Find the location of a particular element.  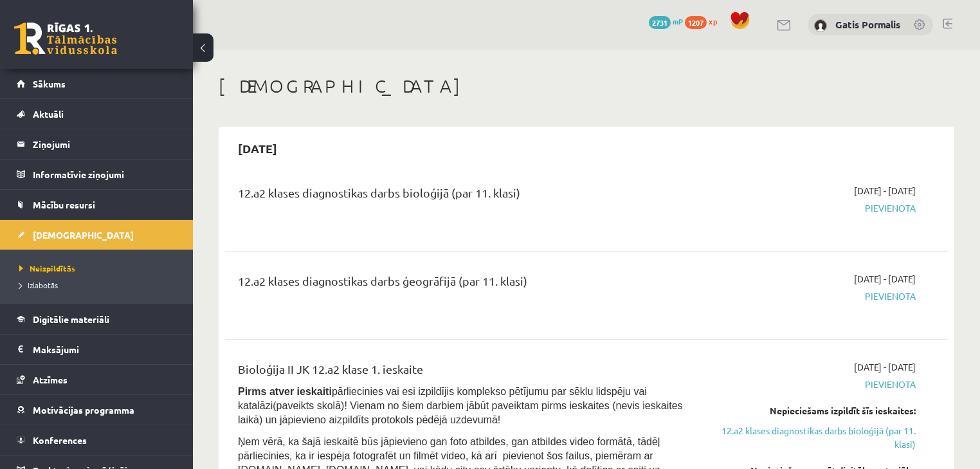

a: Izlabotās is located at coordinates (100, 285).